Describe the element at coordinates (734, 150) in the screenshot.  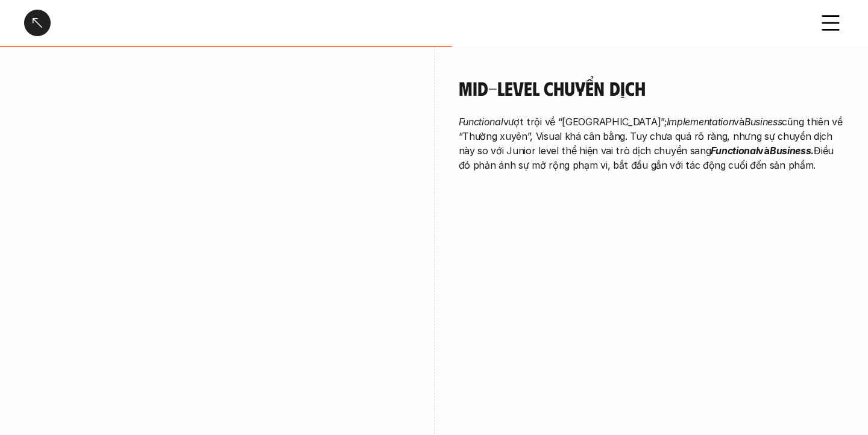
I see `strong: Functional` at that location.